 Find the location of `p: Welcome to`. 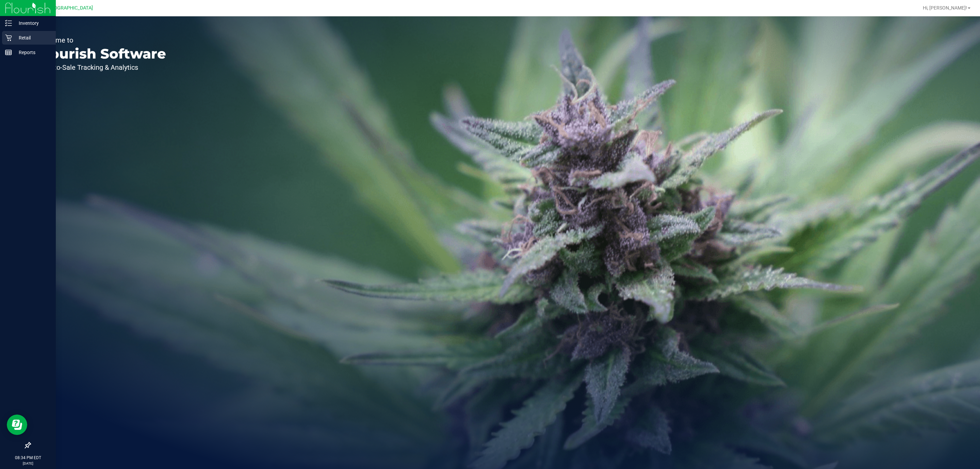

p: Welcome to is located at coordinates (101, 40).